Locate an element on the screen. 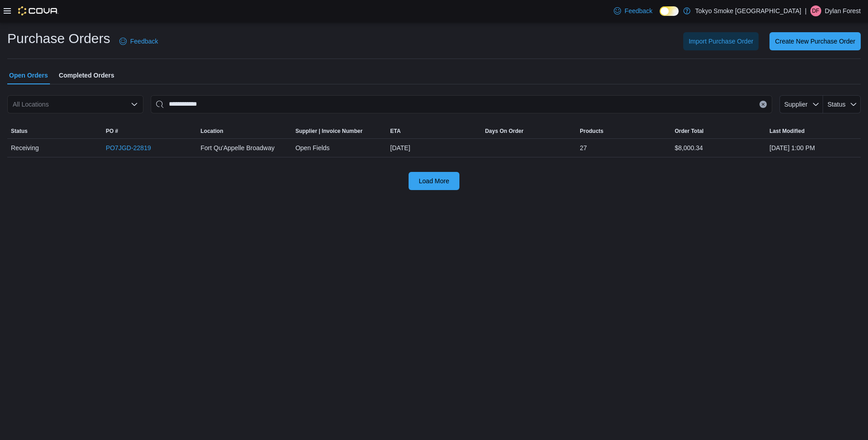 The height and width of the screenshot is (440, 868). p: Dylan Forest is located at coordinates (843, 11).